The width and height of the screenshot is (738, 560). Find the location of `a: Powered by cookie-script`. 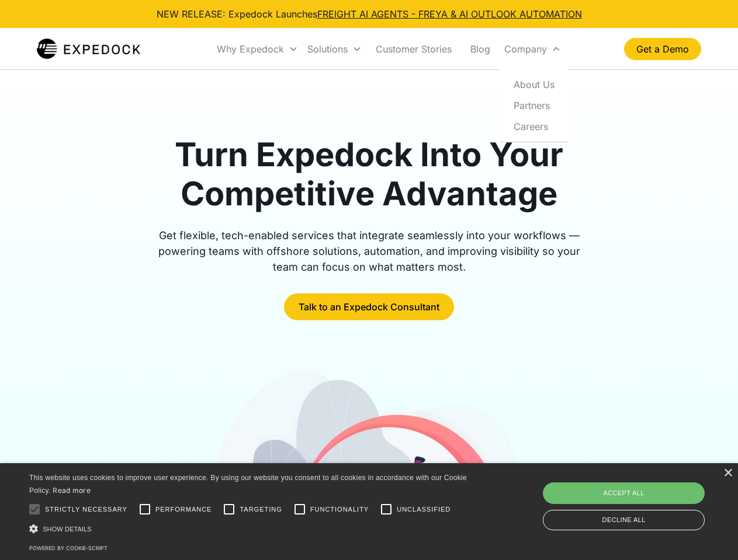

a: Powered by cookie-script is located at coordinates (68, 548).